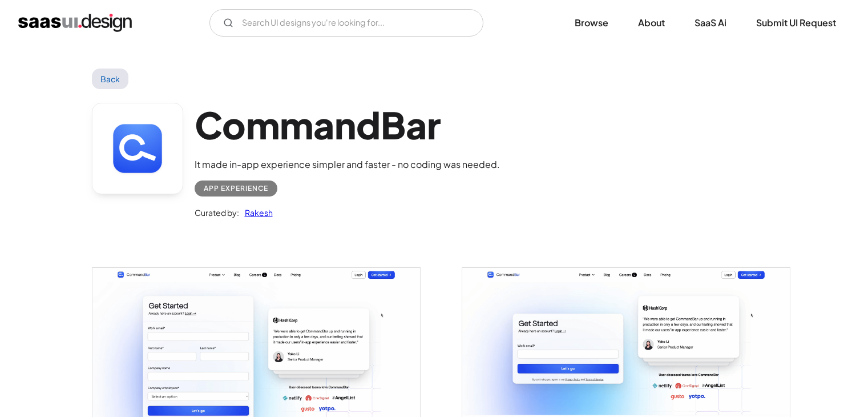  What do you see at coordinates (346, 23) in the screenshot?
I see `form: Email Form` at bounding box center [346, 23].